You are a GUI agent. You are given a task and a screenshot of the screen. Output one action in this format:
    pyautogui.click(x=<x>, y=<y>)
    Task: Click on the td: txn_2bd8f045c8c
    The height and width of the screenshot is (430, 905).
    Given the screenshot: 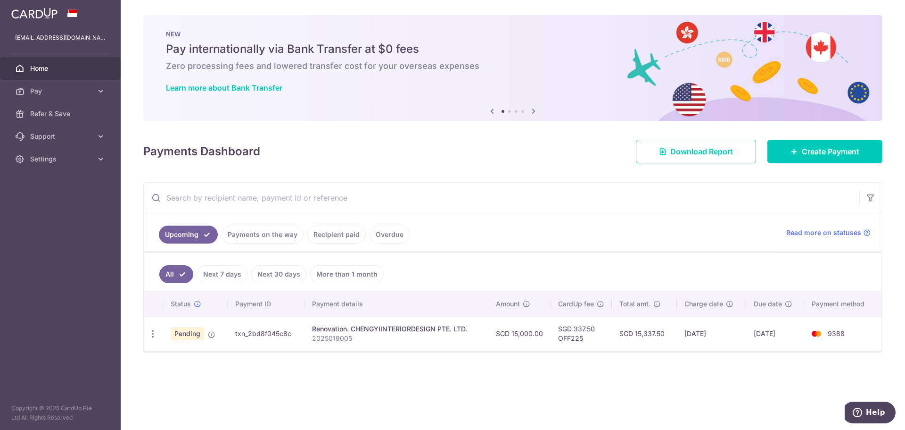 What is the action you would take?
    pyautogui.click(x=266, y=333)
    